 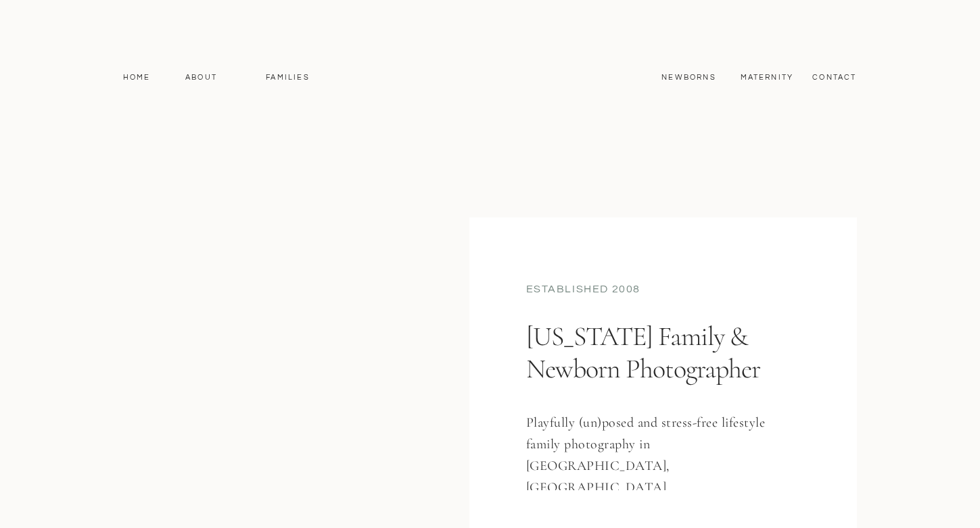 What do you see at coordinates (288, 78) in the screenshot?
I see `nav: Families` at bounding box center [288, 78].